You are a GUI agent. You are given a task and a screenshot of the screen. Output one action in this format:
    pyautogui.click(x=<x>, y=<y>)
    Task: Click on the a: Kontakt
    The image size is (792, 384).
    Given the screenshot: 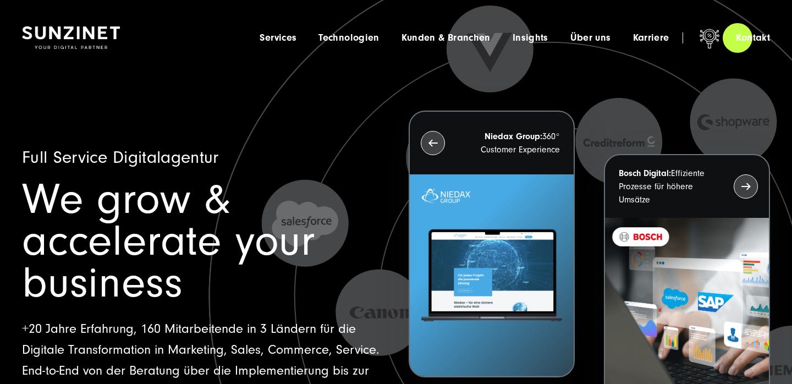 What is the action you would take?
    pyautogui.click(x=753, y=37)
    